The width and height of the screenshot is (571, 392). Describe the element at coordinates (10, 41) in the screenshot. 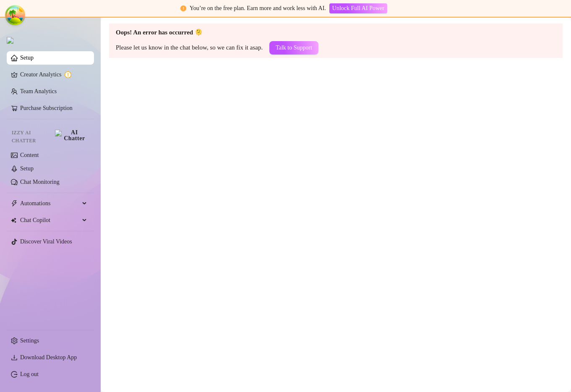

I see `img: logo.svg` at that location.